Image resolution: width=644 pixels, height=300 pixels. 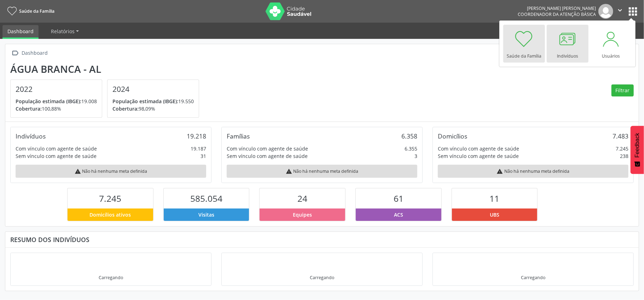 I want to click on span: Coordenador da Atenção Básica, so click(x=557, y=14).